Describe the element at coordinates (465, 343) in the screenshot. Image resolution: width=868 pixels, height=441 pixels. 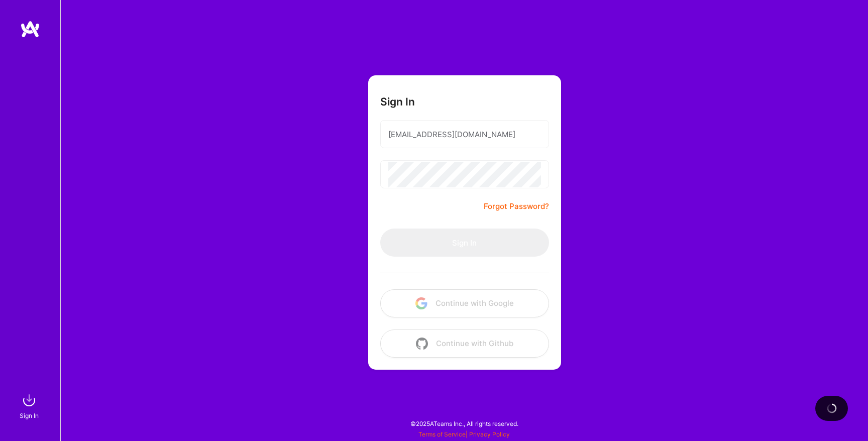
I see `button: Continue with Github` at that location.